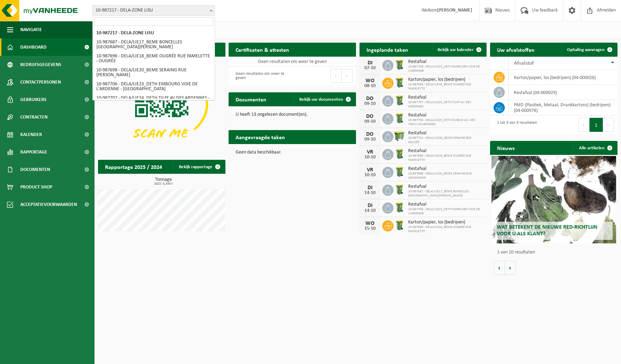  What do you see at coordinates (446, 122) in the screenshot?
I see `span: 10-987708 - DELA/LIE25_DETH ESNEUX AV. DES TROIS COURONNES` at bounding box center [446, 122].